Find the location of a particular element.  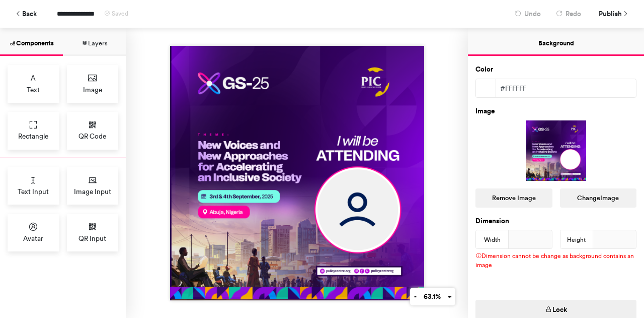

img: Background is located at coordinates (297, 173).